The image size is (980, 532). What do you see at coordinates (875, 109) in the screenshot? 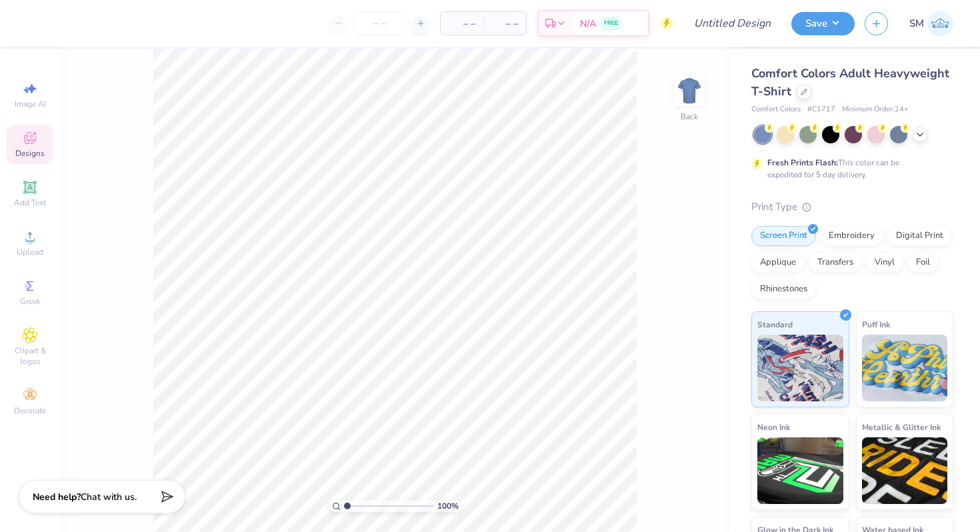
I see `span: Minimum Order: 24 +` at bounding box center [875, 109].